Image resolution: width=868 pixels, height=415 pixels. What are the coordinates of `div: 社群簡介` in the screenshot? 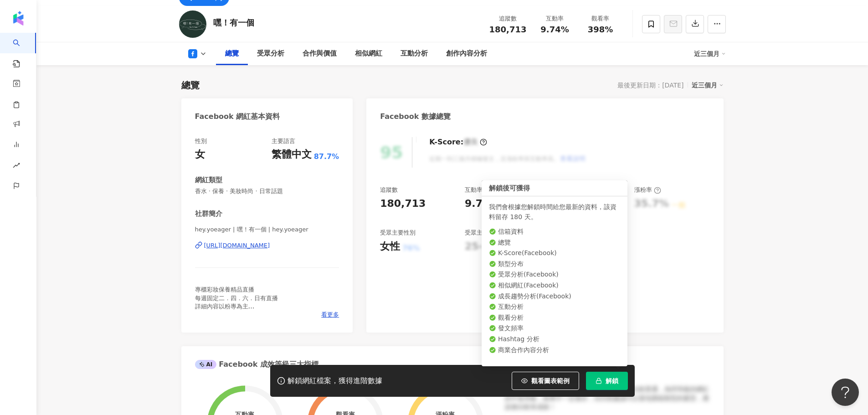 It's located at (208, 214).